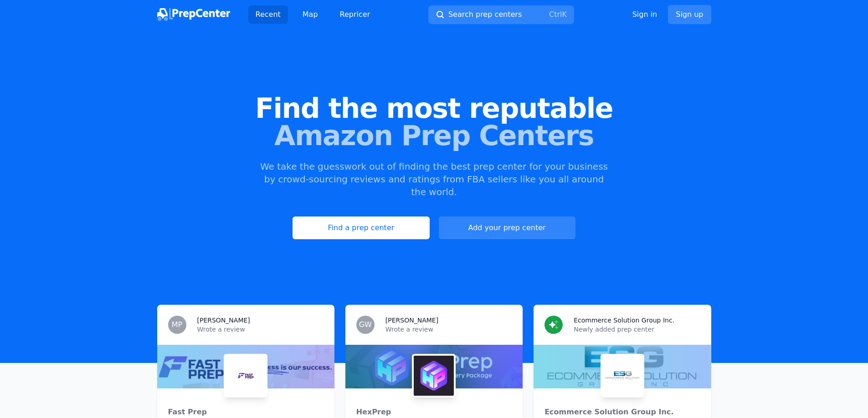  Describe the element at coordinates (555, 14) in the screenshot. I see `kbd: Ctrl` at that location.